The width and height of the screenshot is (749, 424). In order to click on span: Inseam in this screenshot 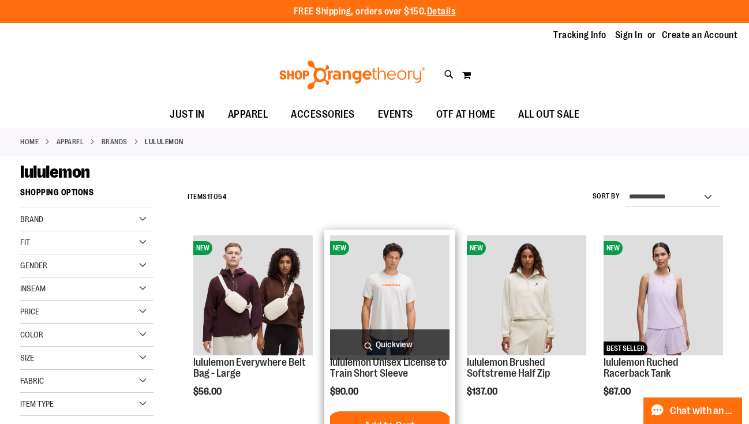, I will do `click(33, 289)`.